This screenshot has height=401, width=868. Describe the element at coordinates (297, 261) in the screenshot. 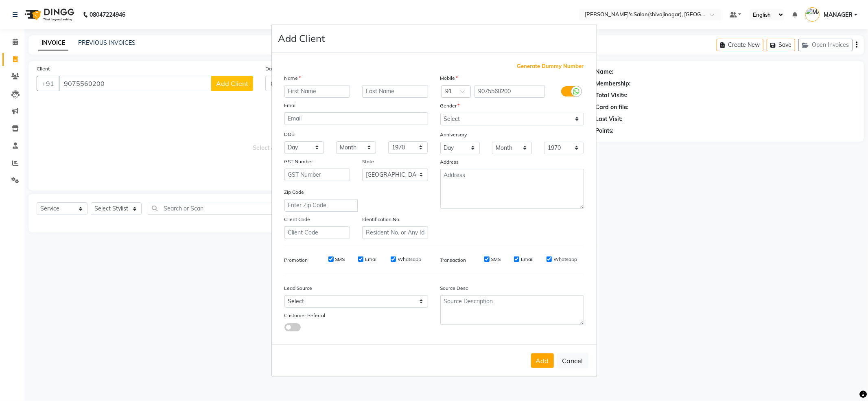

I see `label: Promotion` at that location.